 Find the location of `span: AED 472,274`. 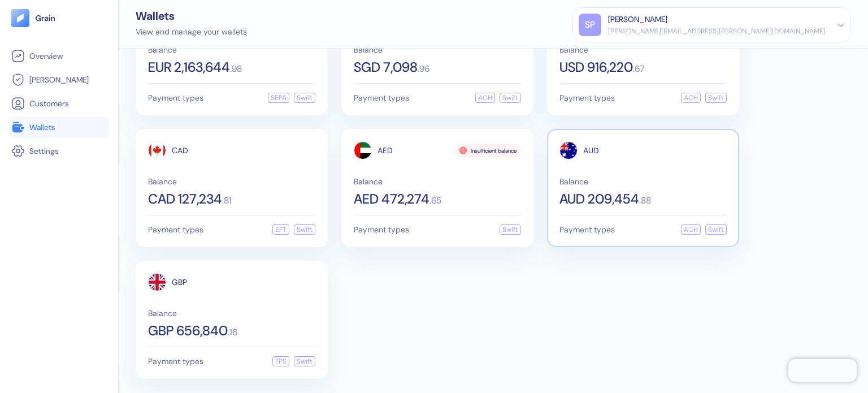

span: AED 472,274 is located at coordinates (392, 199).